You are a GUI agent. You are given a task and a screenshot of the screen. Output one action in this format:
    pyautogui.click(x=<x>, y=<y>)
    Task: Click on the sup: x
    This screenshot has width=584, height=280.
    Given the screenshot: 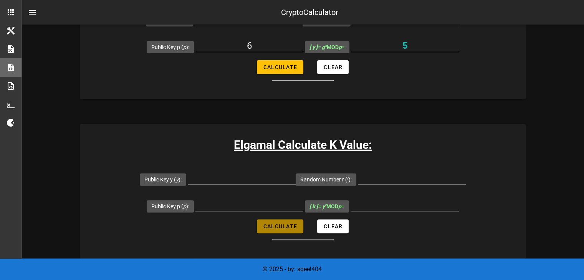 What is the action you would take?
    pyautogui.click(x=326, y=46)
    